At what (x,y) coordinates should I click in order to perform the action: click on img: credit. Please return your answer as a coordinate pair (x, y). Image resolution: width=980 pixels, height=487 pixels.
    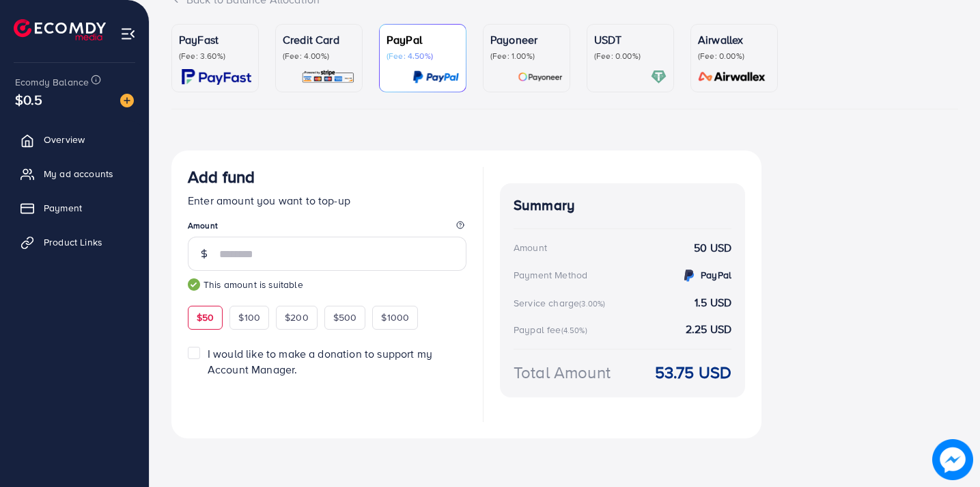
    Looking at the image, I should click on (689, 275).